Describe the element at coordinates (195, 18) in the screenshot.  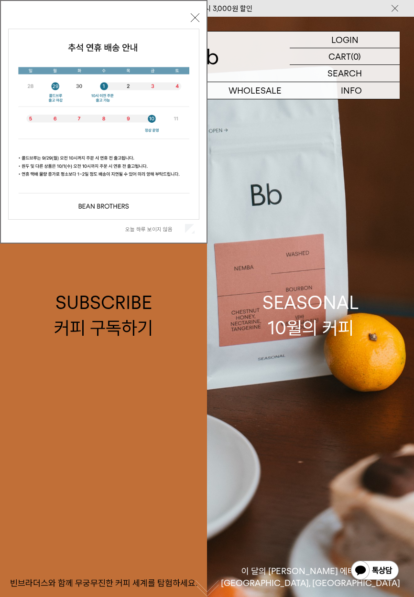
I see `button: 닫기` at that location.